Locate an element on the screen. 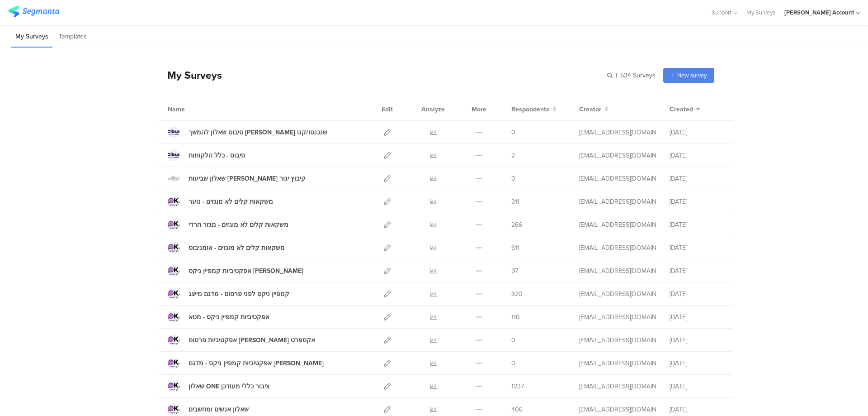  span: 1237 is located at coordinates (518, 386).